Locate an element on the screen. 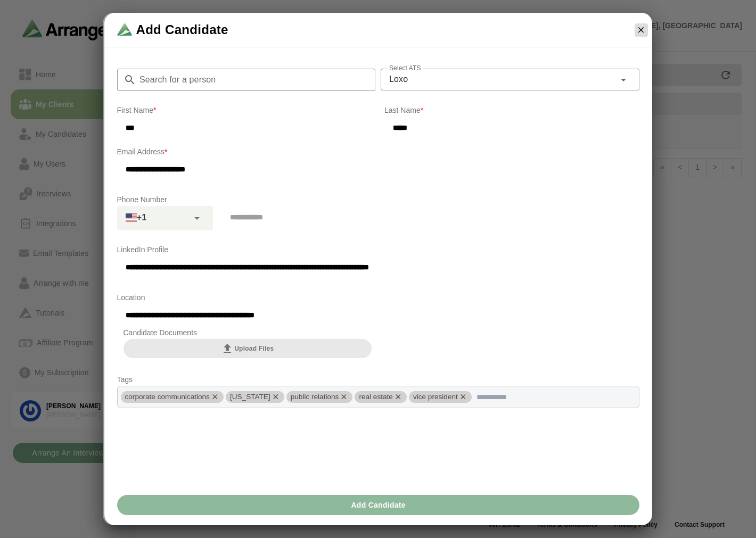 This screenshot has height=538, width=756. span: real estate is located at coordinates (376, 397).